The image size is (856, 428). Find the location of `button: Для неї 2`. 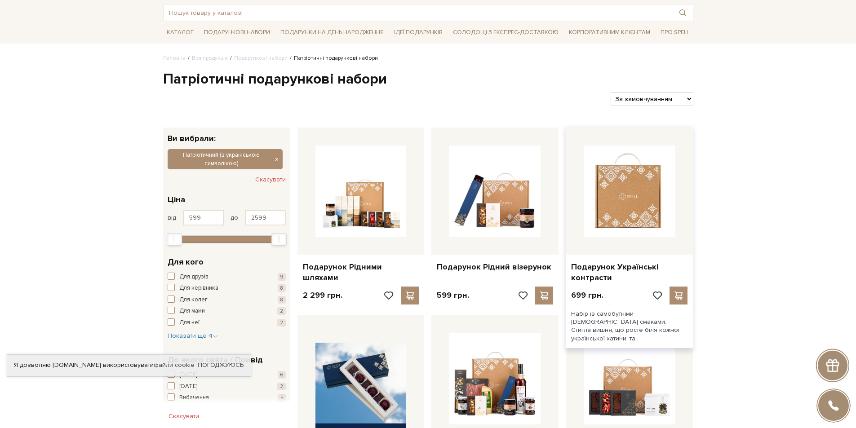

button: Для неї 2 is located at coordinates (227, 323).